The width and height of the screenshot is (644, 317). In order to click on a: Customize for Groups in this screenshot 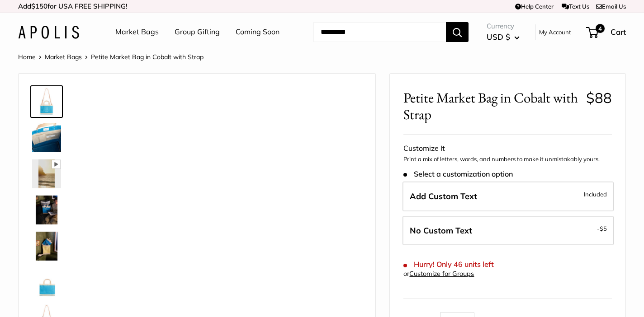, I will do `click(441, 274)`.